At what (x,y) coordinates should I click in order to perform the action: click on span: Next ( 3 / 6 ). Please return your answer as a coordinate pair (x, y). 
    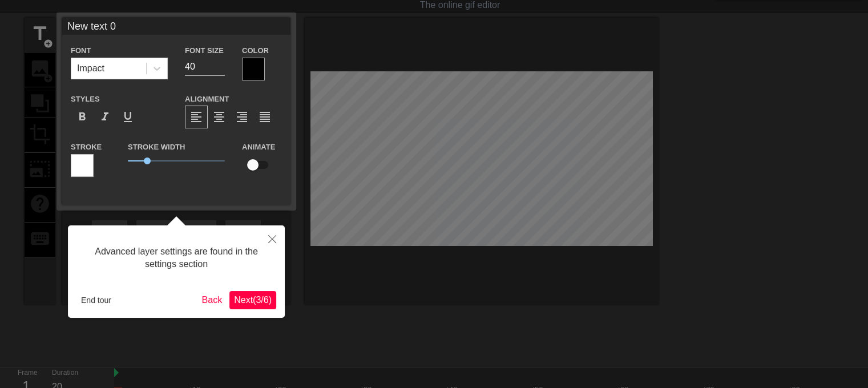
    Looking at the image, I should click on (252, 300).